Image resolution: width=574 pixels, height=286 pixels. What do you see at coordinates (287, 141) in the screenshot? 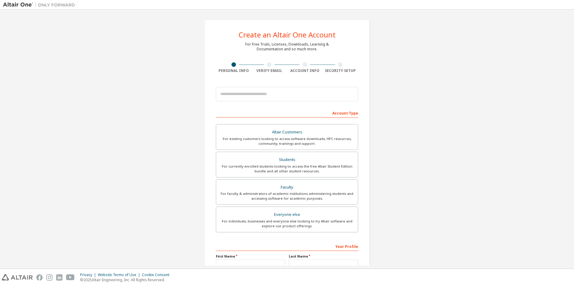
I see `div: For existing customers looking to access software downloads, HPC resources, community, trainings ...` at bounding box center [287, 141].